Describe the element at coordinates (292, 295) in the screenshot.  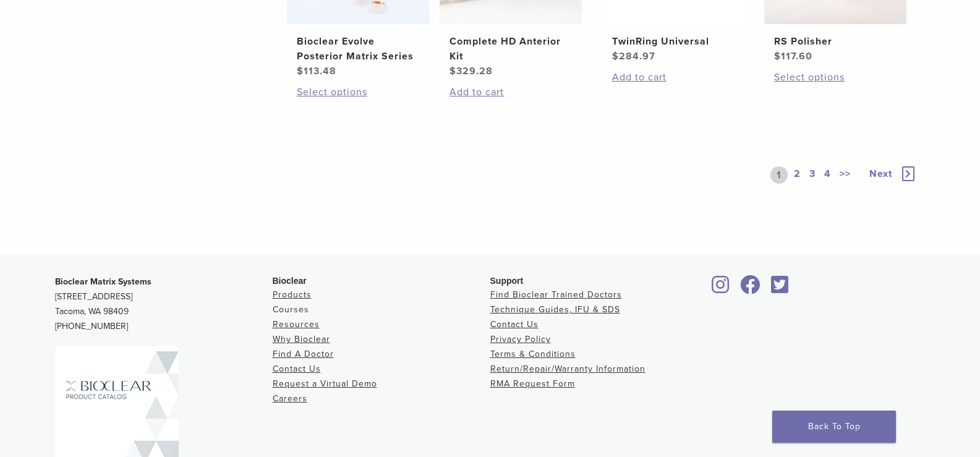
I see `a: Products` at that location.